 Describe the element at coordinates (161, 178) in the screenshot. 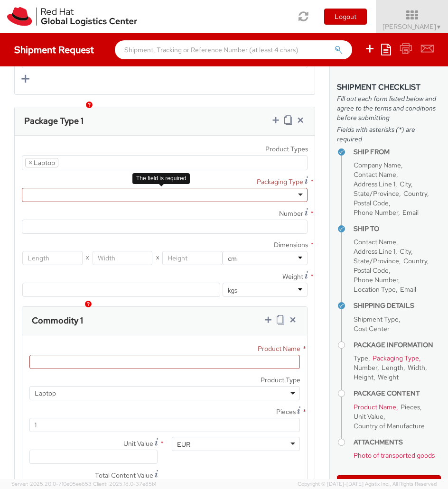

I see `div: The field is required` at that location.